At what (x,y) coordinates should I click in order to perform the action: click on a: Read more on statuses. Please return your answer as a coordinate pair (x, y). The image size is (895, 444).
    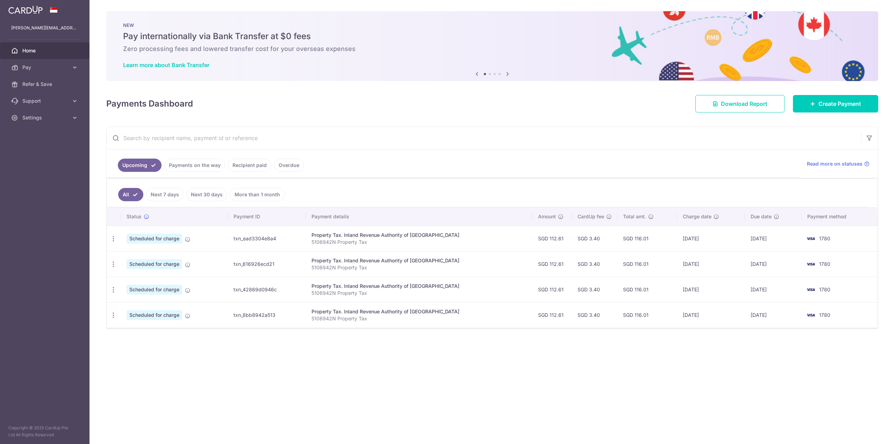
    Looking at the image, I should click on (838, 164).